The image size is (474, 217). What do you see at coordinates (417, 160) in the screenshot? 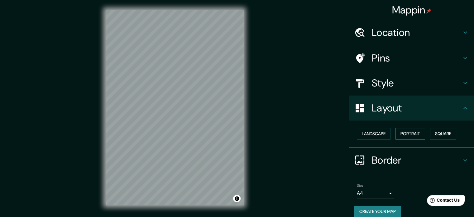
I see `h4: Border` at bounding box center [417, 160].